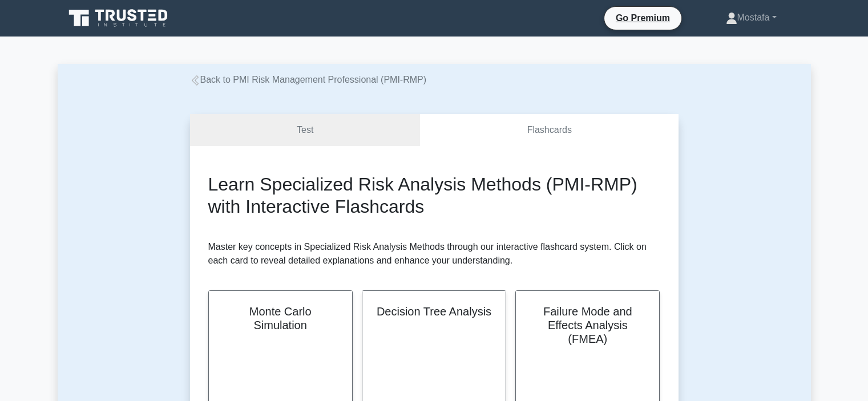 This screenshot has width=868, height=401. What do you see at coordinates (308, 80) in the screenshot?
I see `a: Back to PMI Risk Management Professional (PMI-RMP)` at bounding box center [308, 80].